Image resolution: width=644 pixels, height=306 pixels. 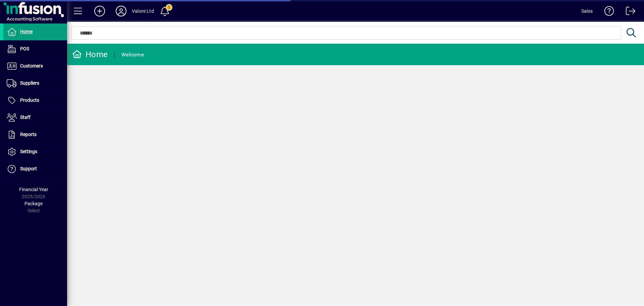 What do you see at coordinates (29, 100) in the screenshot?
I see `span: Products` at bounding box center [29, 100].